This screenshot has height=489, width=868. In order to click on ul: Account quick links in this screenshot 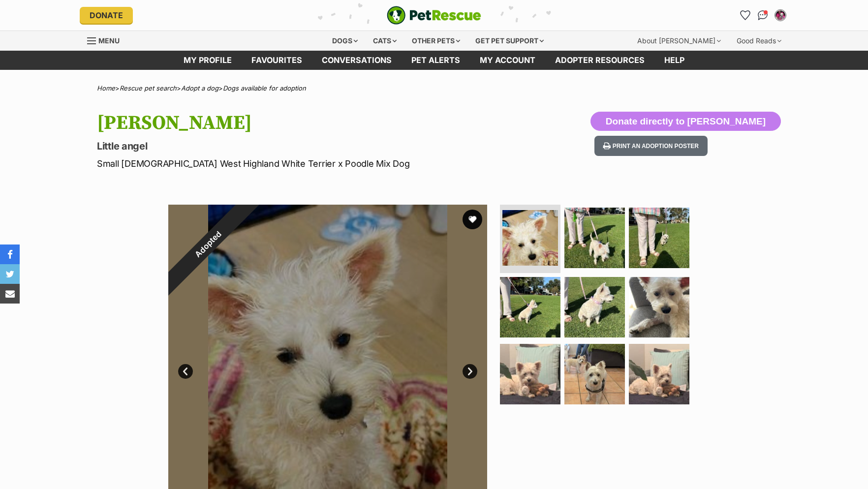, I will do `click(763, 15)`.